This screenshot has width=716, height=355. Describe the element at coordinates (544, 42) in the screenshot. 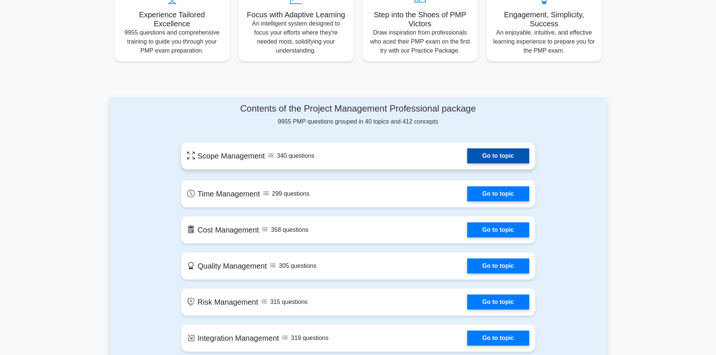

I see `p: An enjoyable, intuitive, and effective learning experience to prepare you for the PMP exam.` at that location.